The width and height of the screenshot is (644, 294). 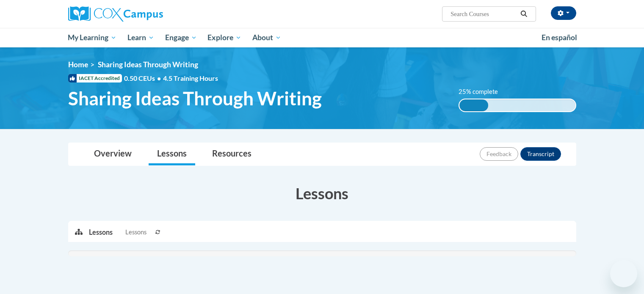 I want to click on a: En español, so click(x=559, y=38).